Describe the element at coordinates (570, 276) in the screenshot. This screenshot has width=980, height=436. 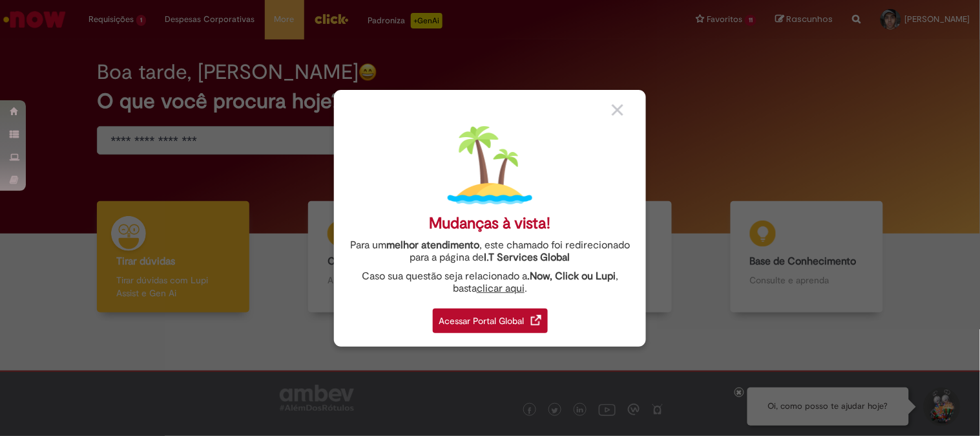
I see `strong: .Now, Click ou Lupi` at that location.